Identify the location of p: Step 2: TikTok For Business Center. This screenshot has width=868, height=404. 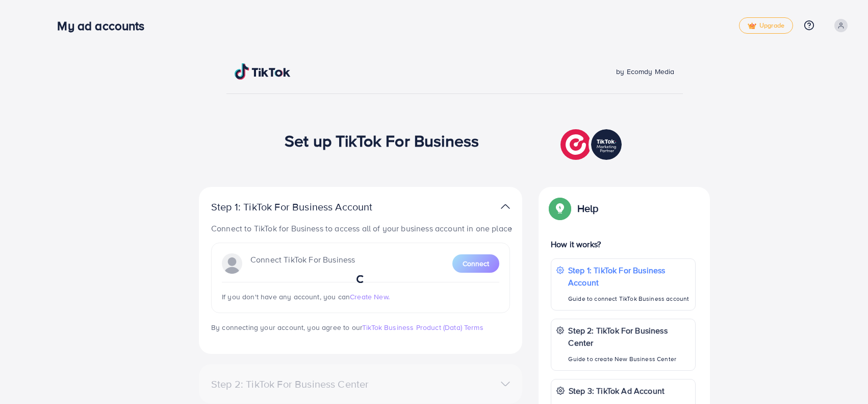
(629, 337).